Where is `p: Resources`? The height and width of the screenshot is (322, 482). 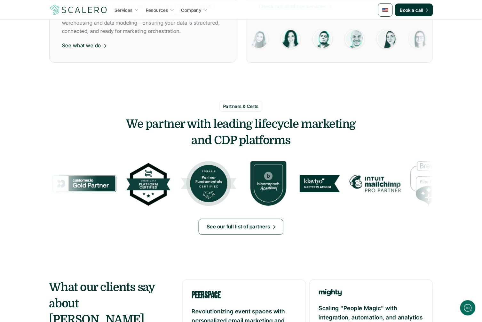 p: Resources is located at coordinates (157, 10).